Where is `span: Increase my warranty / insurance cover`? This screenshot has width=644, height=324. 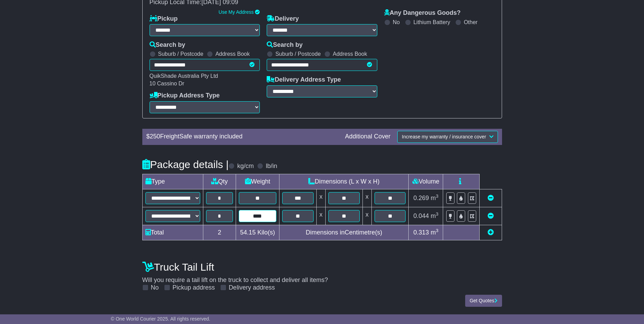 span: Increase my warranty / insurance cover is located at coordinates (444, 137).